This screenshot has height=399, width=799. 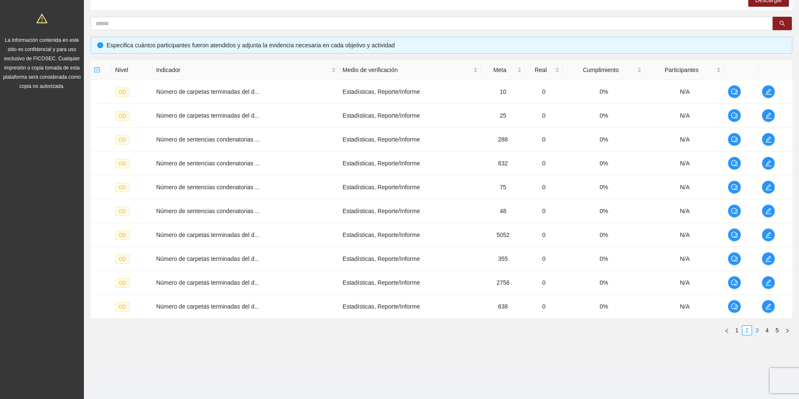 I want to click on th: Nivel, so click(x=132, y=70).